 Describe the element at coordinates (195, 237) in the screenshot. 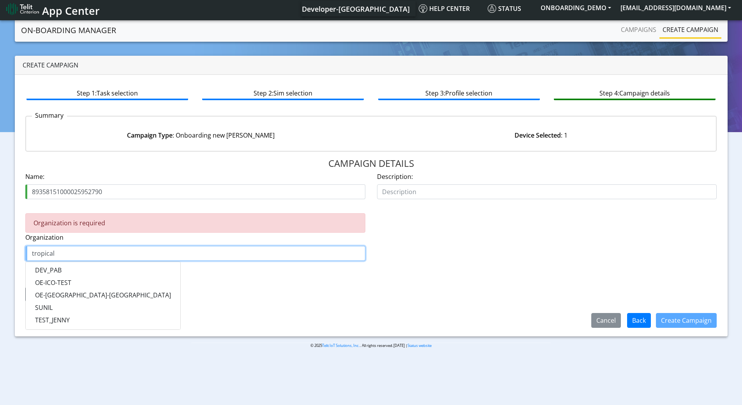

I see `label: Organization` at that location.